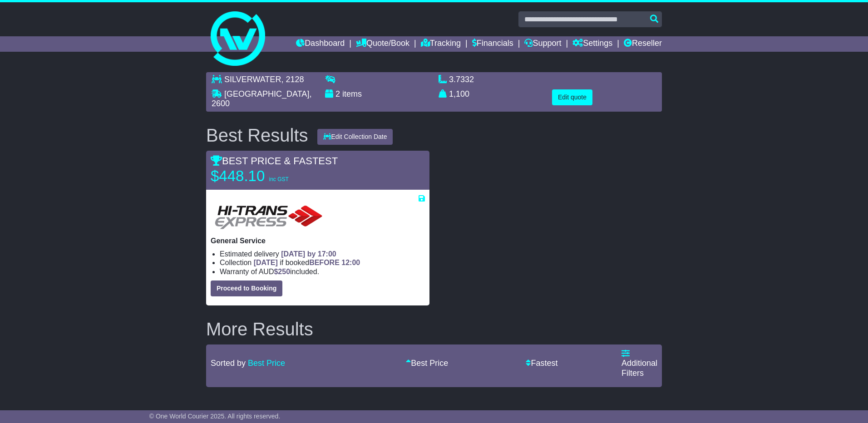 The image size is (868, 423). What do you see at coordinates (257, 136) in the screenshot?
I see `div: Best Results` at bounding box center [257, 136].